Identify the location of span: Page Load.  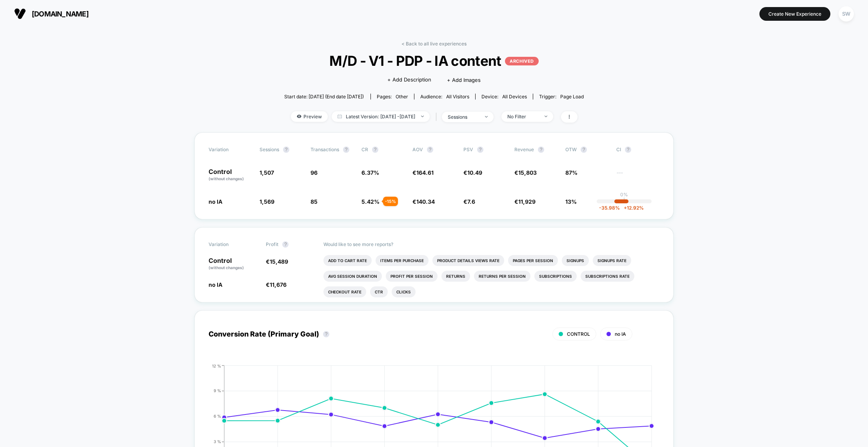
(572, 97).